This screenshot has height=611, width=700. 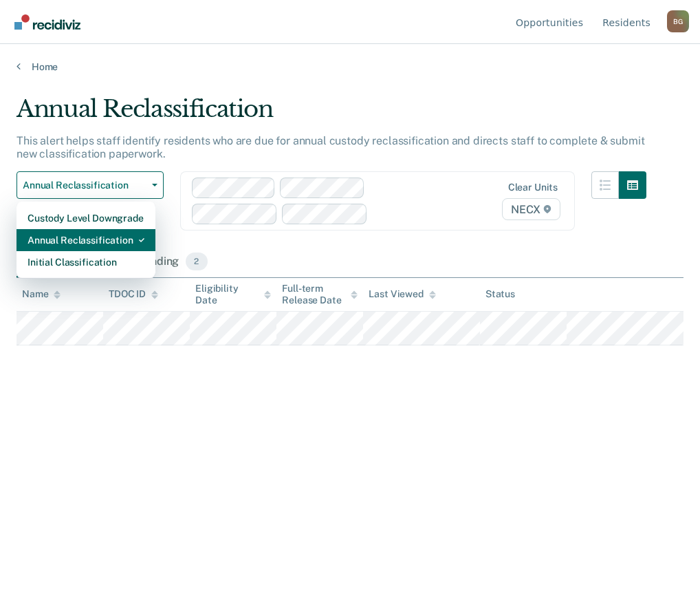 I want to click on button: Profile dropdown button, so click(x=678, y=21).